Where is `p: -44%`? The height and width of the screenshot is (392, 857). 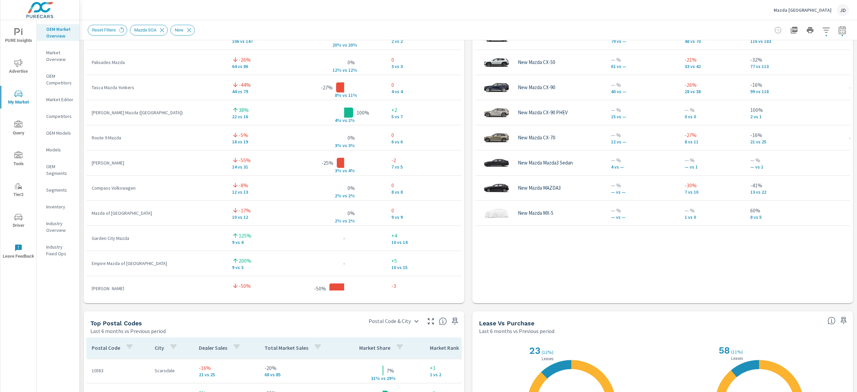
p: -44% is located at coordinates (245, 85).